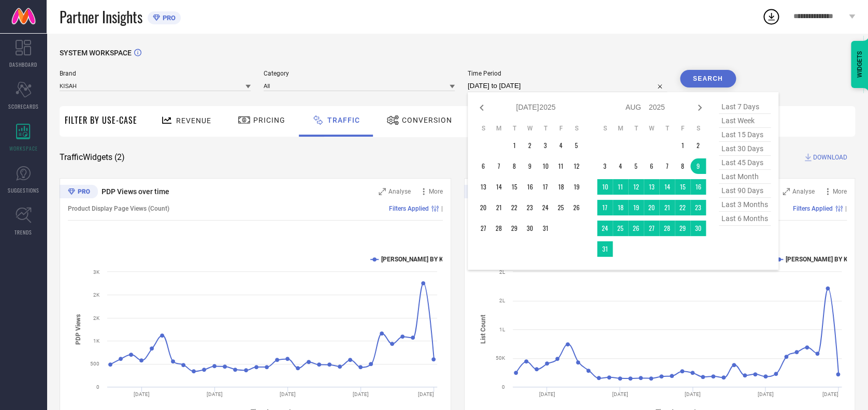  What do you see at coordinates (484, 187) in the screenshot?
I see `td: Sun Jul 13 2025` at bounding box center [484, 187].